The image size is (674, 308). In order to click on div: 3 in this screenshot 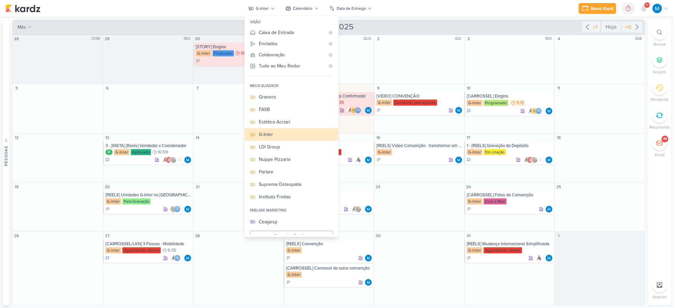, I will do `click(468, 39)`.